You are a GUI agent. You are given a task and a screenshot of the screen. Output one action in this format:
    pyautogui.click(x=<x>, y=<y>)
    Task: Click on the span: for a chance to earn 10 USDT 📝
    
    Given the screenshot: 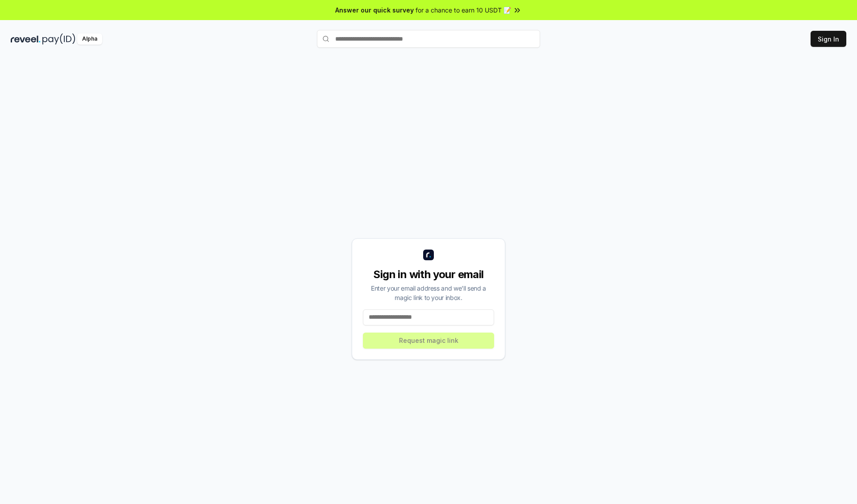 What is the action you would take?
    pyautogui.click(x=463, y=10)
    